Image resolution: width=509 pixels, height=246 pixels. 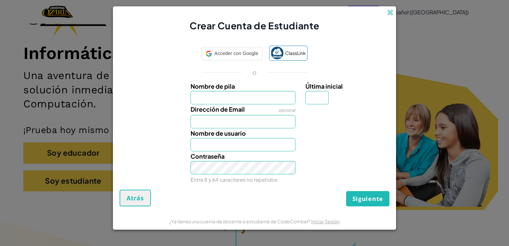 What do you see at coordinates (255, 72) in the screenshot?
I see `p: o` at bounding box center [255, 72].